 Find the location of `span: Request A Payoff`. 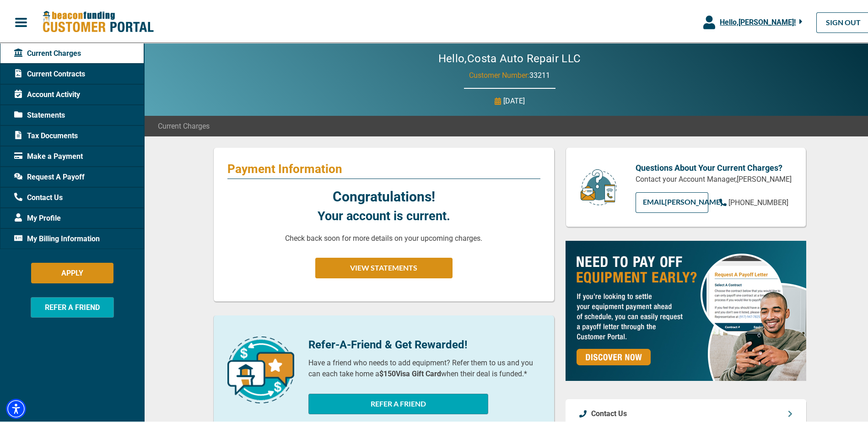

span: Request A Payoff is located at coordinates (50, 175).